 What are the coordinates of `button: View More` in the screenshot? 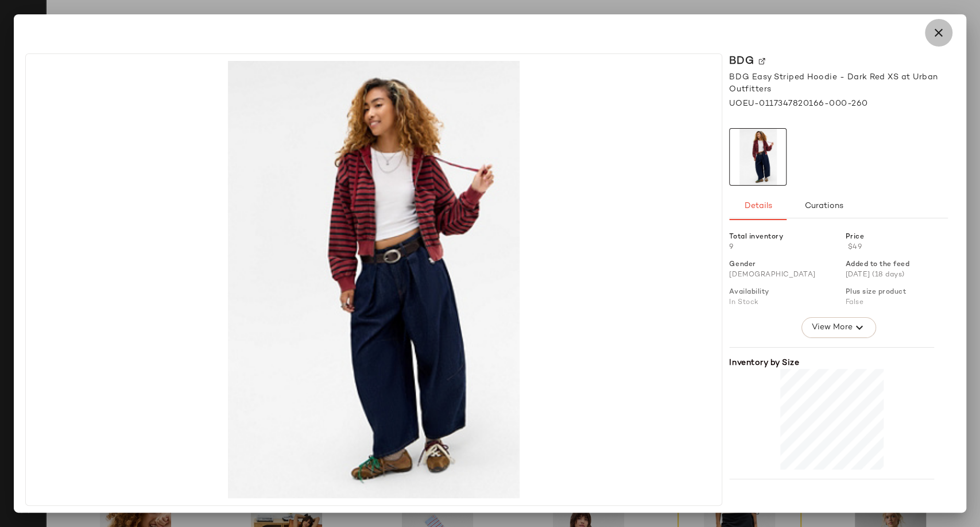 It's located at (839, 327).